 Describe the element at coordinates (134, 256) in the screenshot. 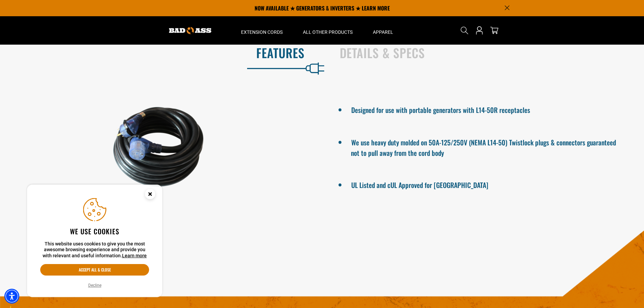

I see `a: This website uses cookies to give you the most awesome browsing experience and provide you with r...` at that location.